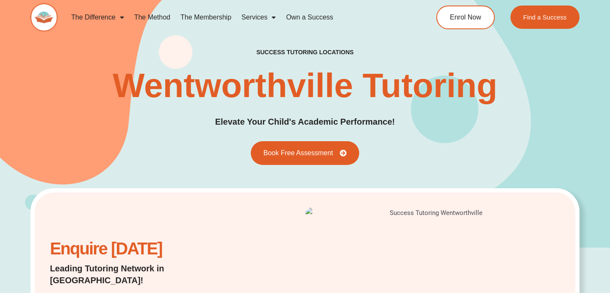 Image resolution: width=610 pixels, height=293 pixels. What do you see at coordinates (152, 17) in the screenshot?
I see `a: The Method` at bounding box center [152, 17].